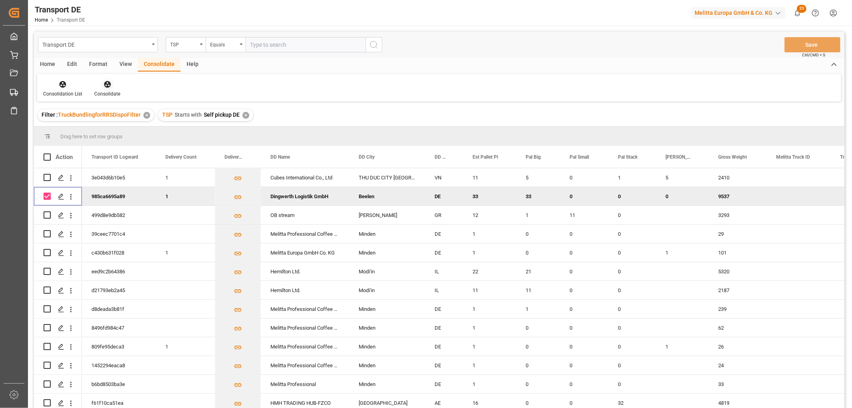 This screenshot has width=852, height=408. I want to click on span: Pal Small, so click(579, 157).